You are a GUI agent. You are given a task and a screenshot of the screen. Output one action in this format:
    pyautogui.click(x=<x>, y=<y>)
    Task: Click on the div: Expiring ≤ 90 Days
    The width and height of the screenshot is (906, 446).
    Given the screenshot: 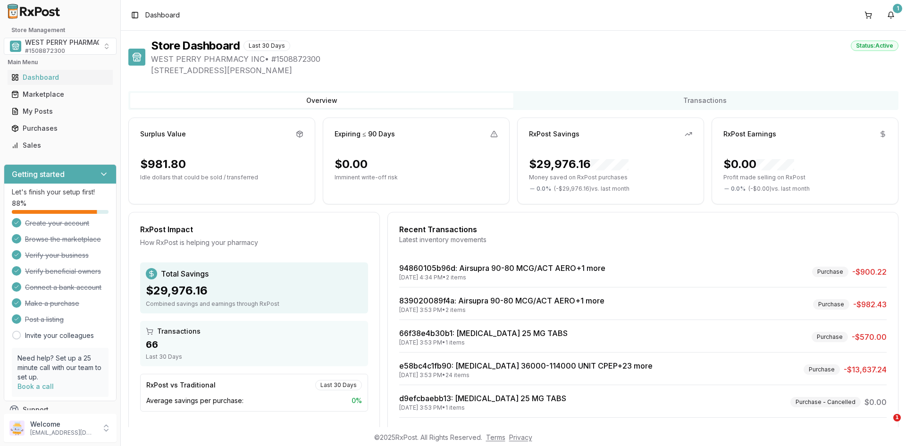 What is the action you would take?
    pyautogui.click(x=365, y=134)
    